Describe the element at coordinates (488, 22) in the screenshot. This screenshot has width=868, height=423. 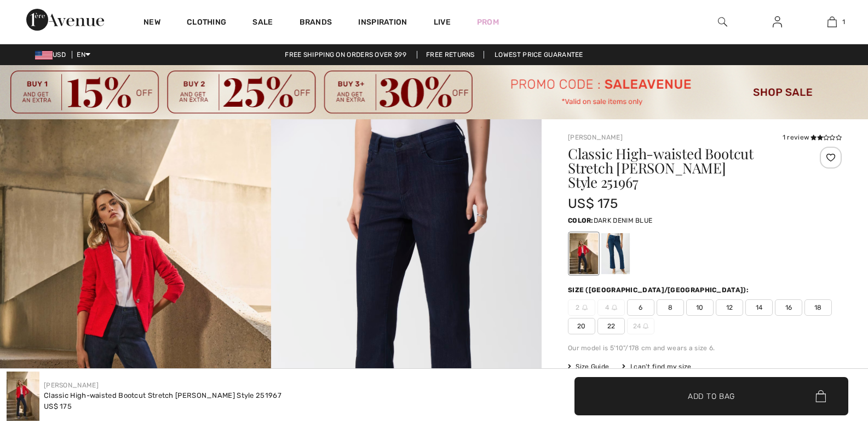
I see `a: Prom` at that location.